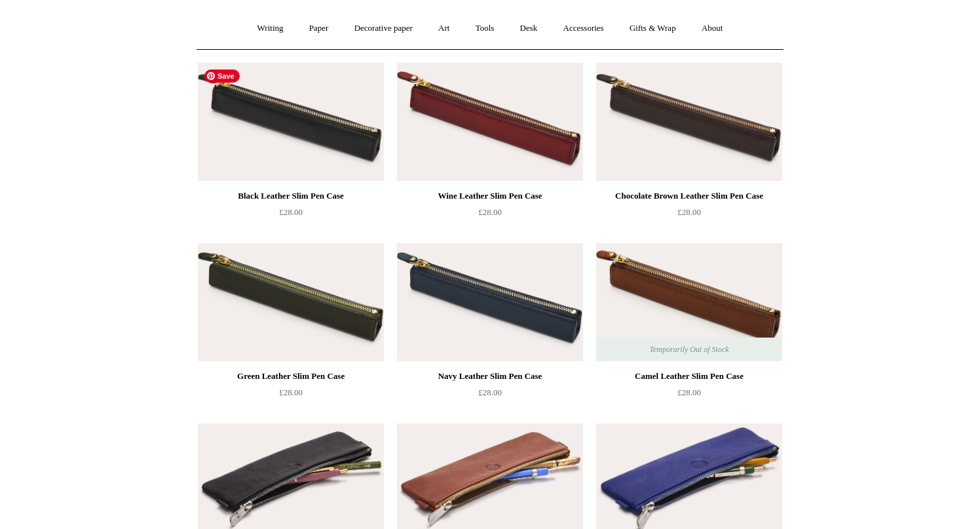 This screenshot has width=980, height=529. Describe the element at coordinates (490, 122) in the screenshot. I see `img: Wine Leather Slim Pen Case` at that location.